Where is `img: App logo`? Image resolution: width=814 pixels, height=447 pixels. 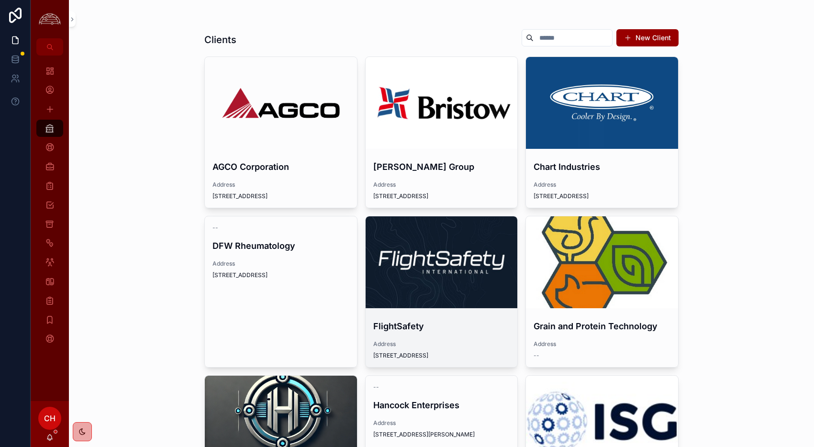
img: App logo is located at coordinates (50, 19).